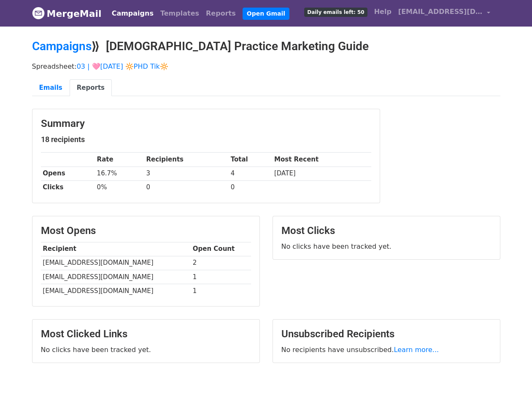 This screenshot has width=532, height=406. I want to click on th: Most Recent, so click(321, 159).